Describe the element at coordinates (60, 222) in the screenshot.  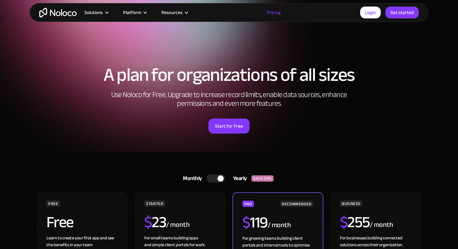
I see `h2: Free` at that location.